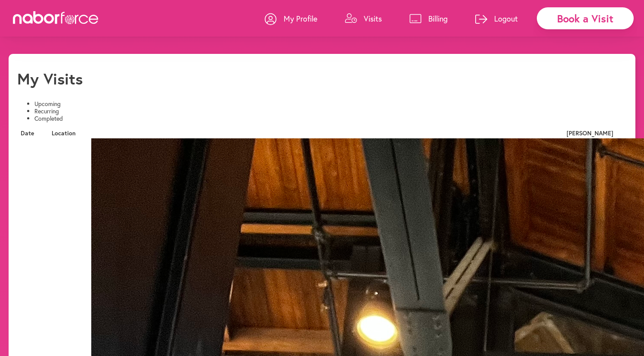 The image size is (644, 356). I want to click on p: Logout, so click(506, 18).